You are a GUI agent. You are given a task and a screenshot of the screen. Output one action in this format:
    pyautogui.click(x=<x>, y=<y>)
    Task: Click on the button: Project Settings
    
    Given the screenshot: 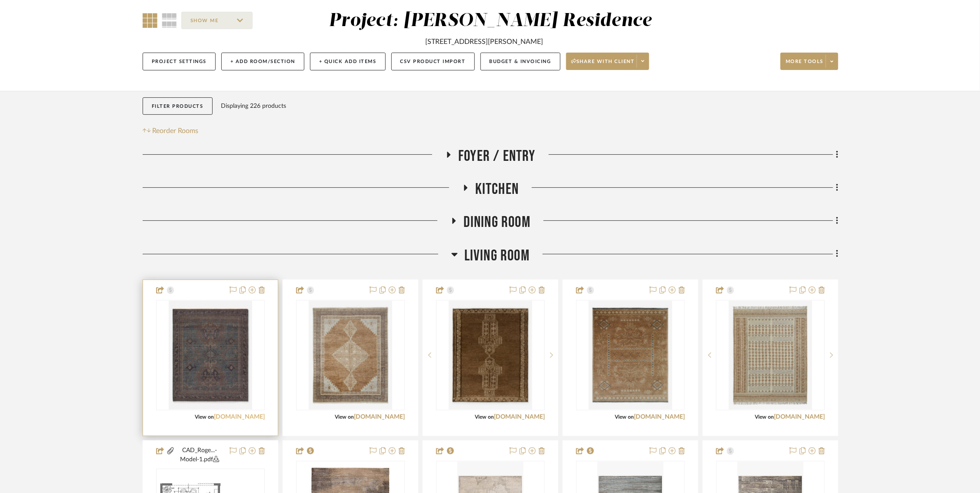 What is the action you would take?
    pyautogui.click(x=180, y=61)
    